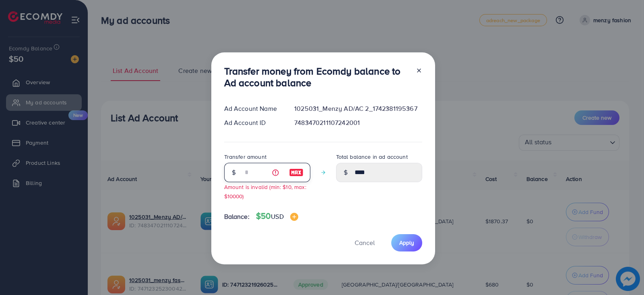 This screenshot has height=295, width=644. Describe the element at coordinates (372, 156) in the screenshot. I see `label: Total balance in ad account` at that location.